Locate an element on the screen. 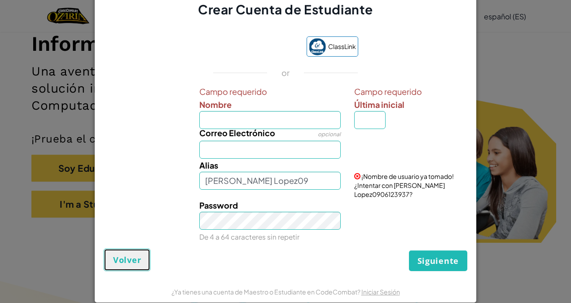  span: Crear Cuenta de Estudiante is located at coordinates (286, 9).